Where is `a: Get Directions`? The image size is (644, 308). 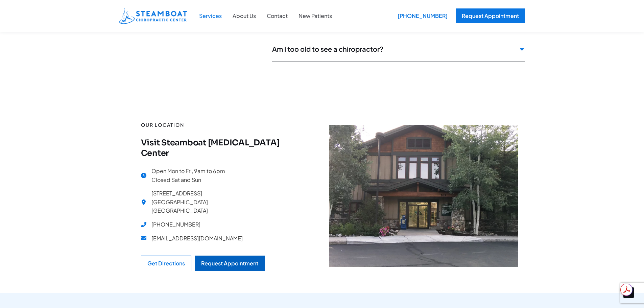 a: Get Directions is located at coordinates (166, 263).